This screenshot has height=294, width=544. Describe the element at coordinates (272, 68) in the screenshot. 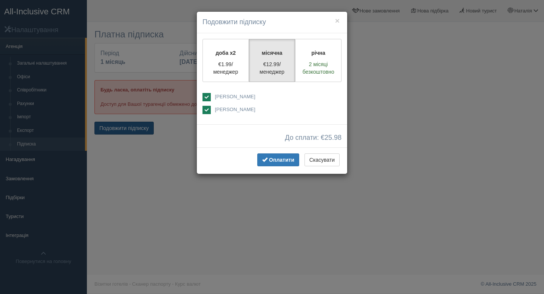

I see `p: €12.99/менеджер` at that location.